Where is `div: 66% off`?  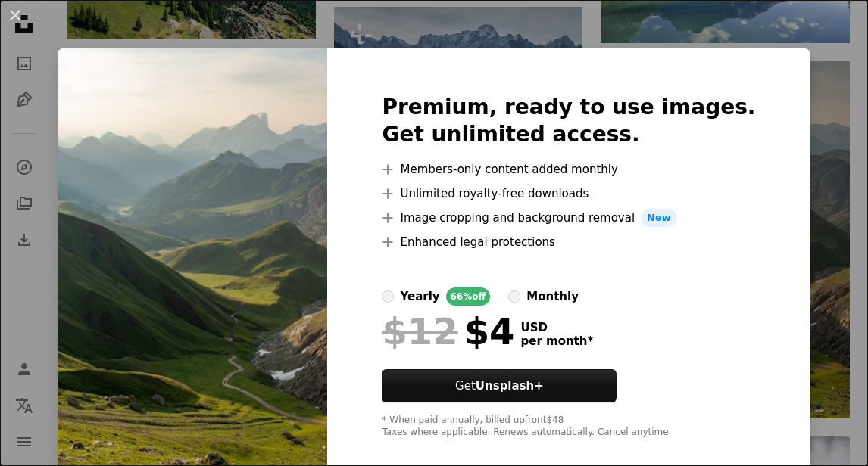
div: 66% off is located at coordinates (468, 297).